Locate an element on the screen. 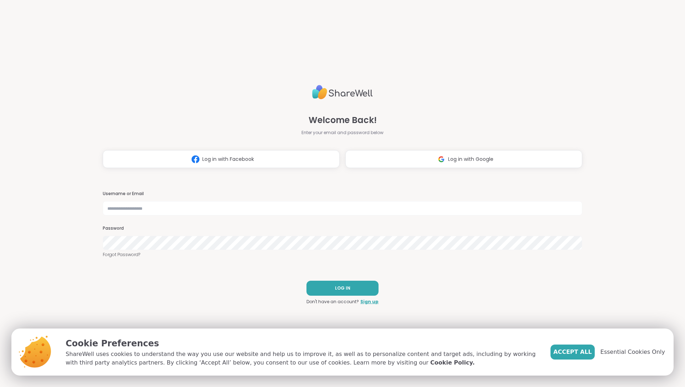 The height and width of the screenshot is (387, 685). a: Sign up is located at coordinates (369, 302).